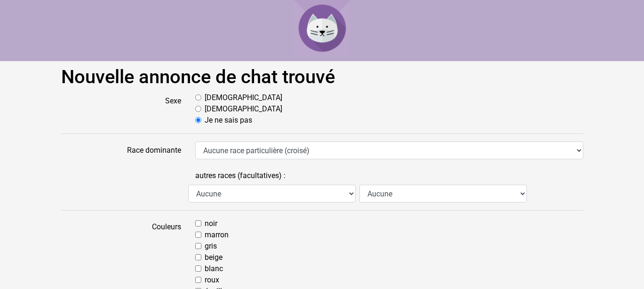 This screenshot has width=644, height=289. I want to click on label: blanc, so click(214, 269).